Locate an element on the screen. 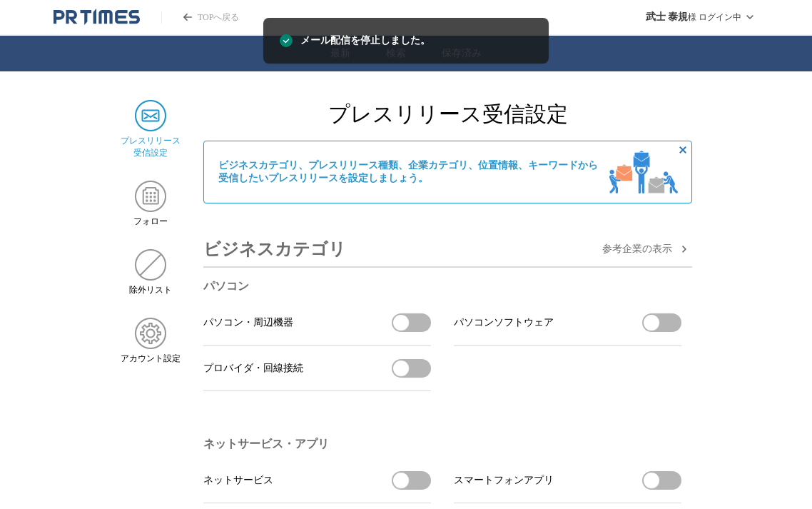 Image resolution: width=812 pixels, height=509 pixels. a: 除外リスト除外リスト is located at coordinates (150, 273).